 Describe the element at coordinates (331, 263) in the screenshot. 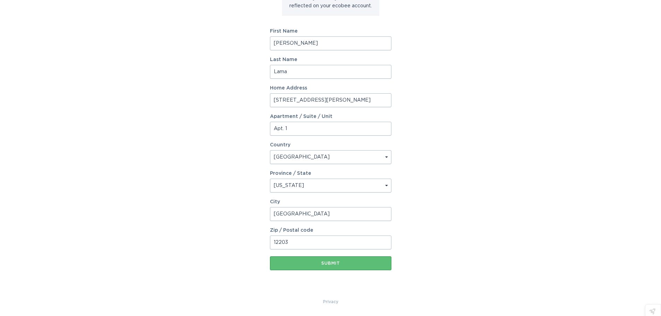

I see `button: Submit` at that location.